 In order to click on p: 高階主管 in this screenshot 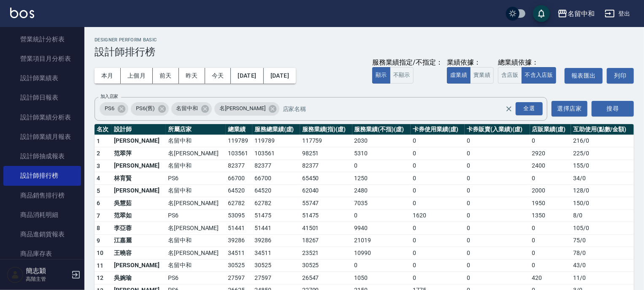, I will do `click(47, 279)`.